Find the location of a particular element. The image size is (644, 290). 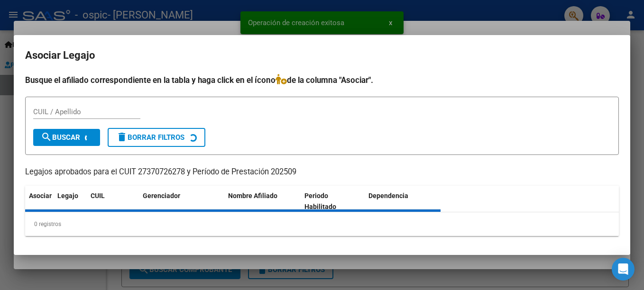

span: CUIL is located at coordinates (98, 196).